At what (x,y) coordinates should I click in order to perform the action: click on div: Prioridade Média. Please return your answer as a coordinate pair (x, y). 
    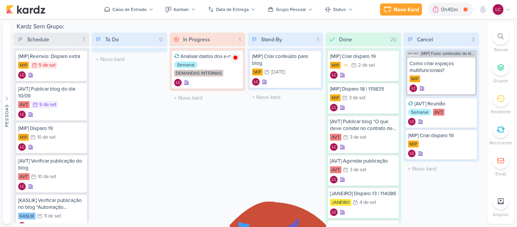
    Looking at the image, I should click on (346, 65).